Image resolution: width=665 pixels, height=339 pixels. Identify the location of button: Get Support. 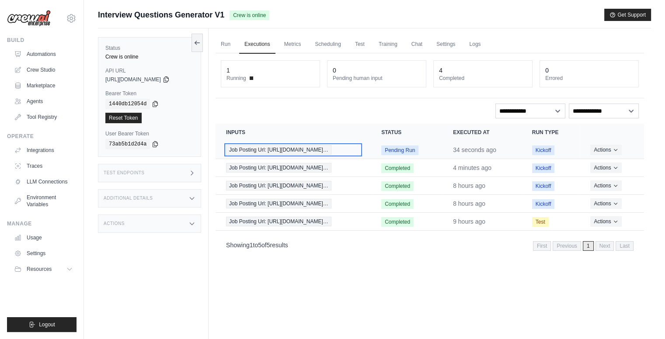
(627, 15).